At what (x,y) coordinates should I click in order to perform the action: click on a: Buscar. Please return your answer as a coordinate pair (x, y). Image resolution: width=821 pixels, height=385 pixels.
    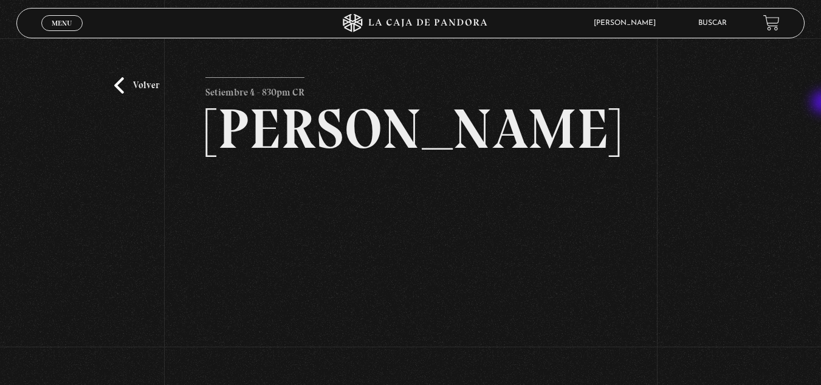
    Looking at the image, I should click on (712, 23).